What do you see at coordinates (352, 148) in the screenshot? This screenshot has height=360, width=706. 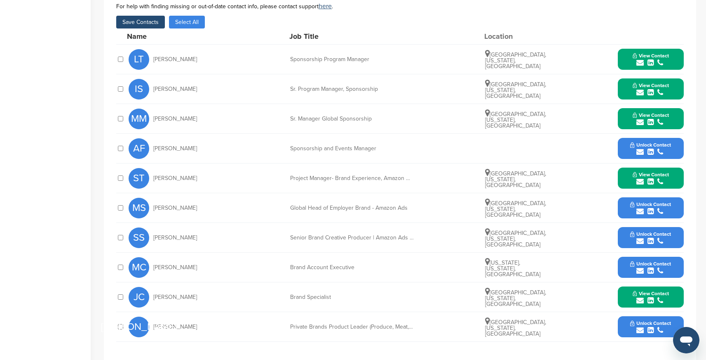 I see `div: Sponsorship and Events Manager` at bounding box center [352, 148].